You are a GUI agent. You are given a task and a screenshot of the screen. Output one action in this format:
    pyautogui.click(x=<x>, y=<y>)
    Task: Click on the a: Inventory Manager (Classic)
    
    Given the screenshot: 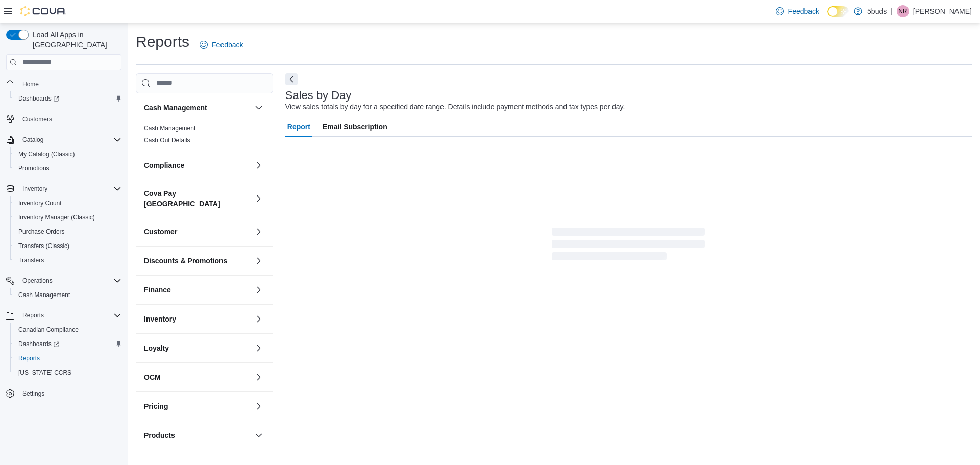 What is the action you would take?
    pyautogui.click(x=57, y=217)
    